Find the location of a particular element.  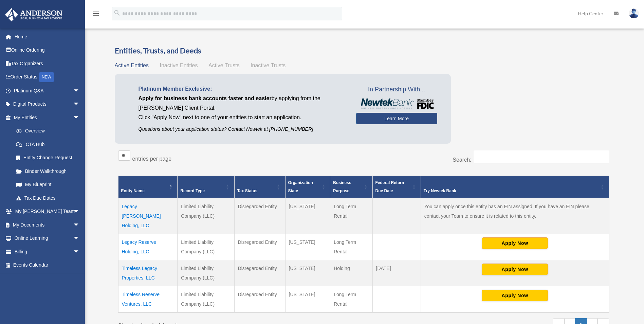

a: Home is located at coordinates (47, 37).